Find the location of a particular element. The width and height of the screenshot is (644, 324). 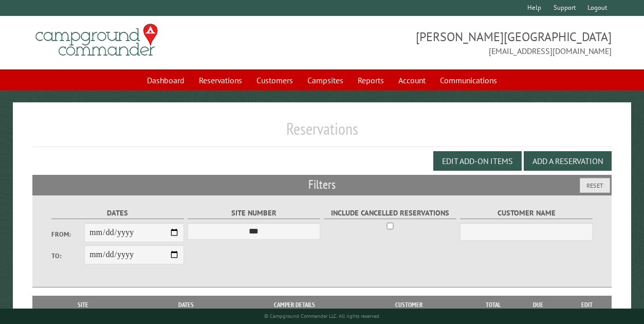

th: Site is located at coordinates (83, 304).